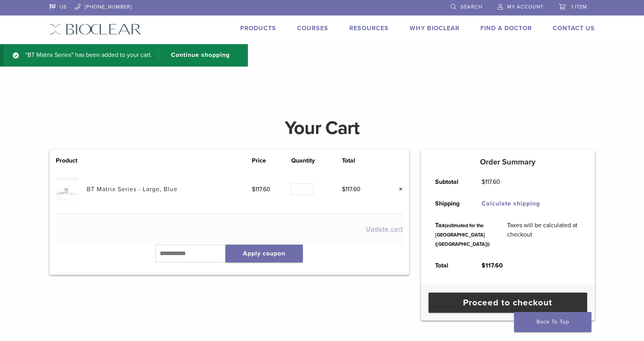  I want to click on img: Bioclear, so click(95, 29).